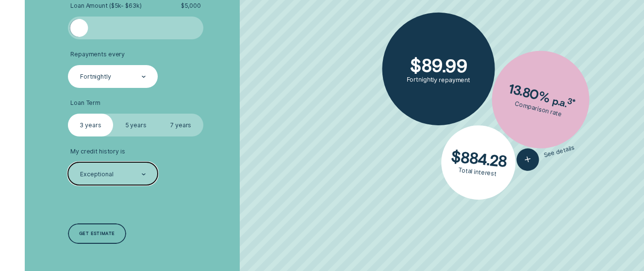 This screenshot has height=271, width=644. I want to click on label: 3 years, so click(90, 125).